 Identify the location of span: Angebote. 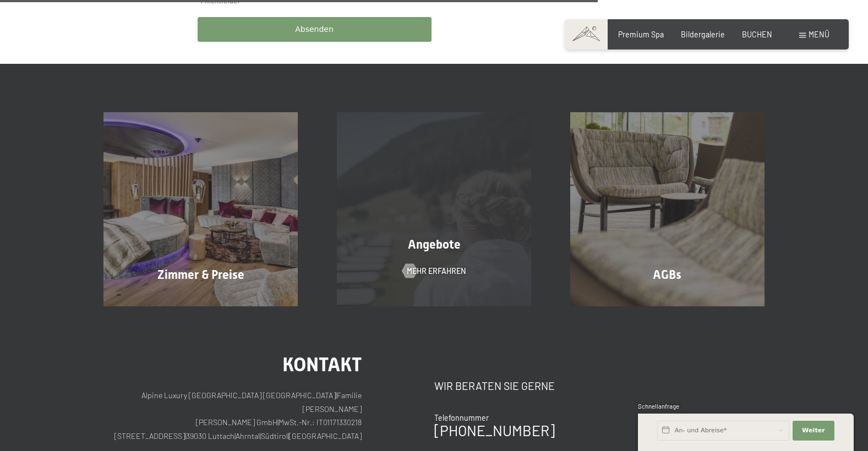
(434, 244).